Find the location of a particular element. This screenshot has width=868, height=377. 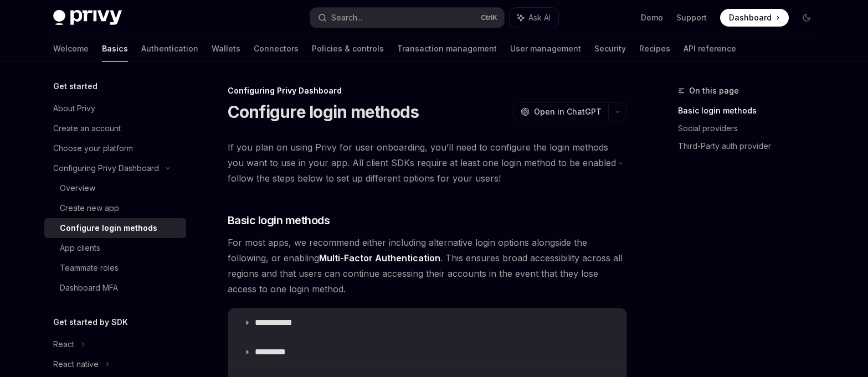

span: Ask AI is located at coordinates (539, 18).